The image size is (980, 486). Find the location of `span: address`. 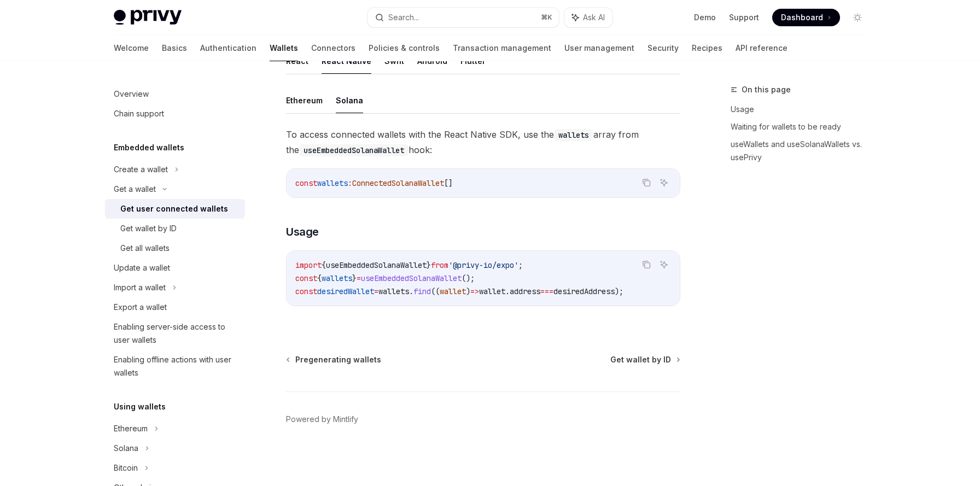

span: address is located at coordinates (525, 292).